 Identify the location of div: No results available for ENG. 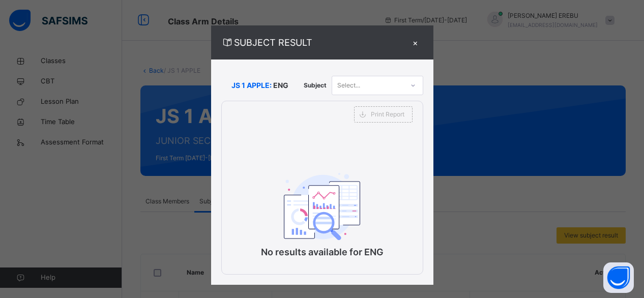
(322, 210).